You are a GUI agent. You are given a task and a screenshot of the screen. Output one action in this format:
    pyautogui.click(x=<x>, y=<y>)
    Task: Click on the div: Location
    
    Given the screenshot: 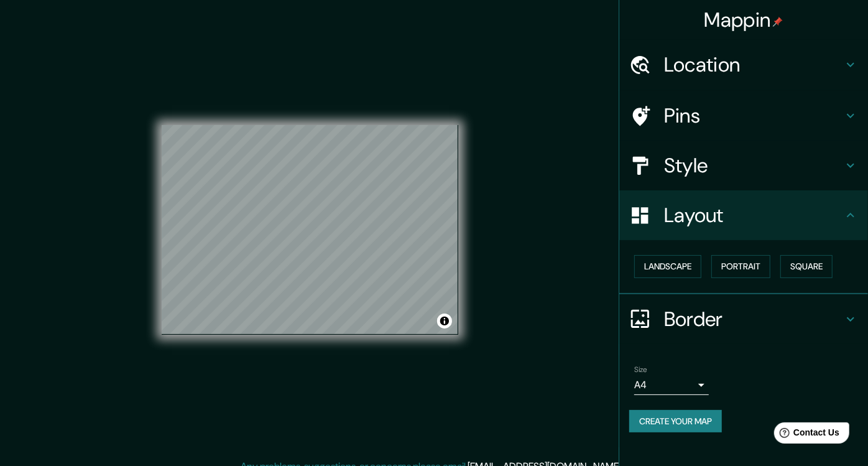 What is the action you would take?
    pyautogui.click(x=743, y=64)
    